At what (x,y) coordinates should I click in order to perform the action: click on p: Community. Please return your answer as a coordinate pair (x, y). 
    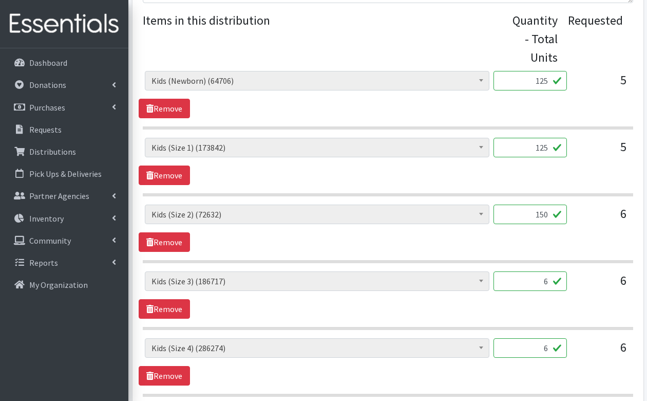
    Looking at the image, I should click on (50, 240).